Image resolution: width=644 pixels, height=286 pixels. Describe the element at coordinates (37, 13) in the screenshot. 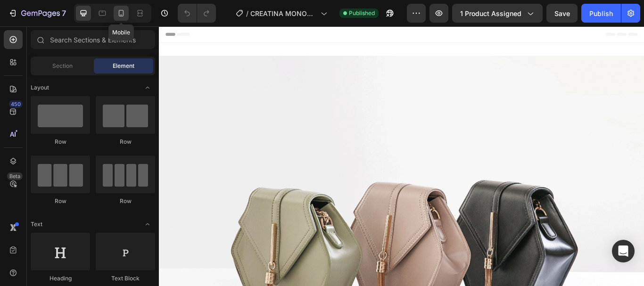

I see `button: 7` at that location.